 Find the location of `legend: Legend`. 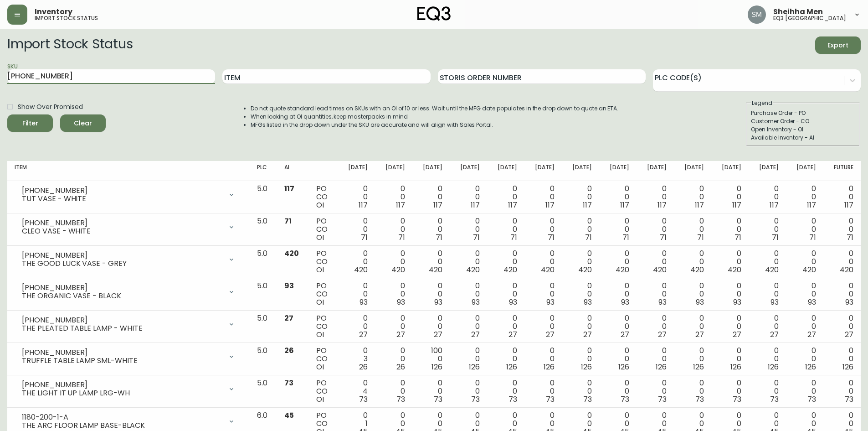

legend: Legend is located at coordinates (762, 103).